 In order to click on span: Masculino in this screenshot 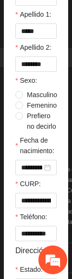, I will do `click(42, 95)`.